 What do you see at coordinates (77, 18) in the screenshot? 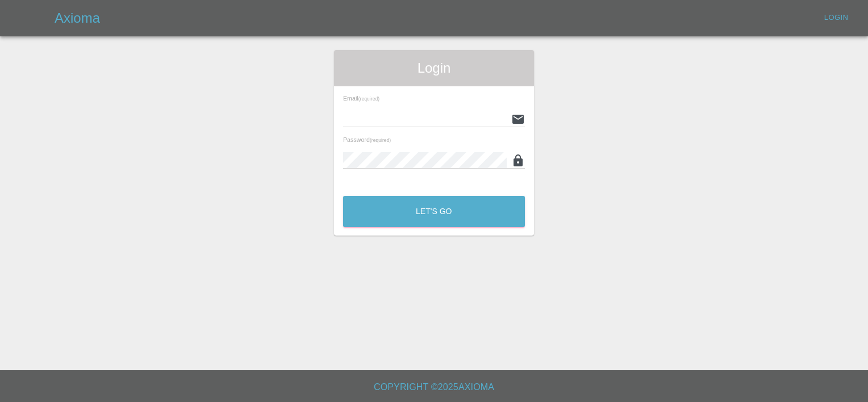
I see `h5: Axioma` at bounding box center [77, 18].